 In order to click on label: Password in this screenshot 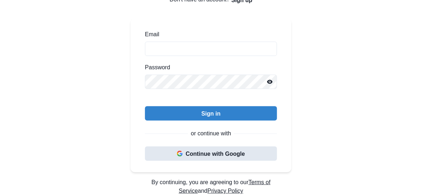, I will do `click(209, 67)`.